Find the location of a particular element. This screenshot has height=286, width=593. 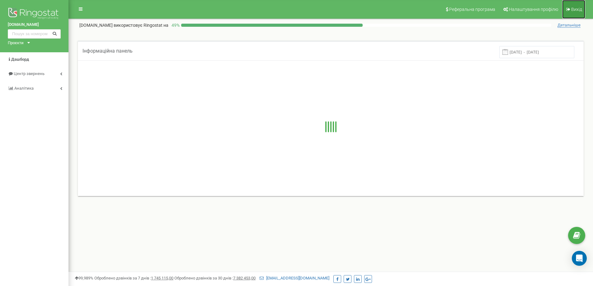

span: 99,989% is located at coordinates (84, 278).